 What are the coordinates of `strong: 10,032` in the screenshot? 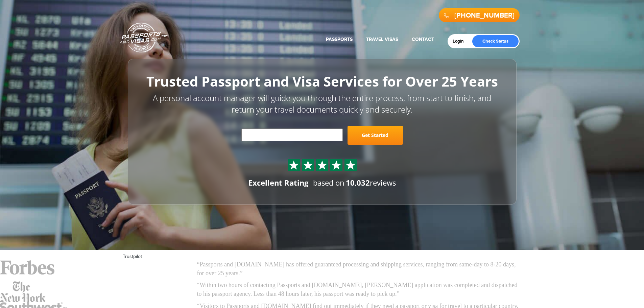 It's located at (358, 182).